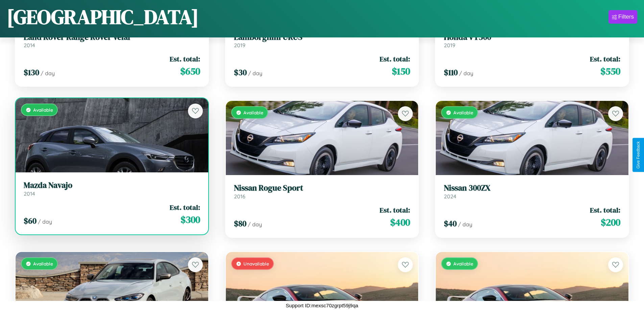 This screenshot has width=644, height=310. What do you see at coordinates (112, 189) in the screenshot?
I see `a: Mazda Navajo2014` at bounding box center [112, 189].